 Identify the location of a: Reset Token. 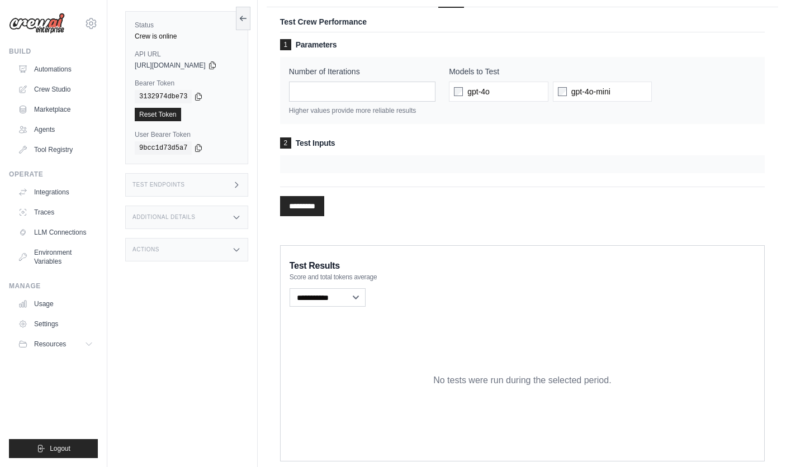
(158, 115).